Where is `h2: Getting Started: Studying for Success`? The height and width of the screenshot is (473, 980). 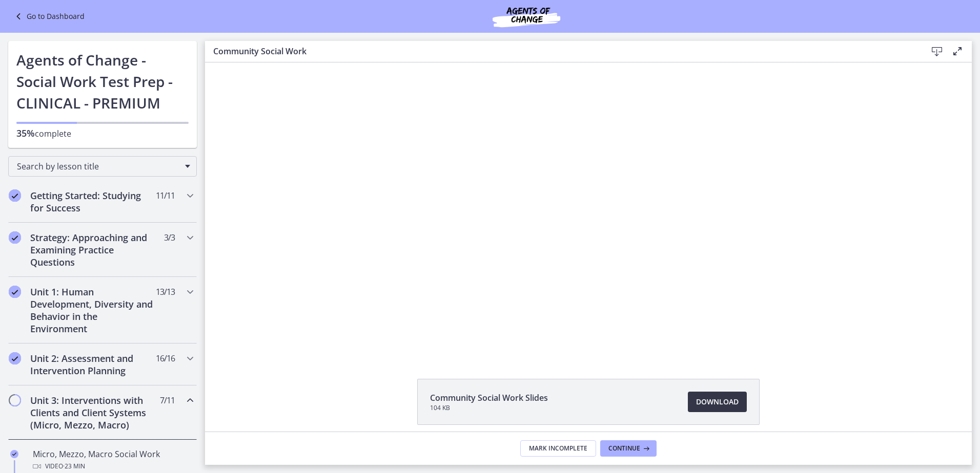
h2: Getting Started: Studying for Success is located at coordinates (92, 202).